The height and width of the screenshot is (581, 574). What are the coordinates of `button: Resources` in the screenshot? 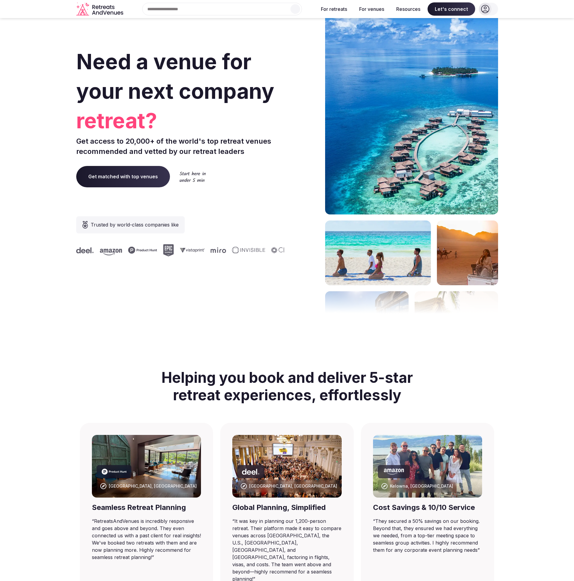 It's located at (408, 9).